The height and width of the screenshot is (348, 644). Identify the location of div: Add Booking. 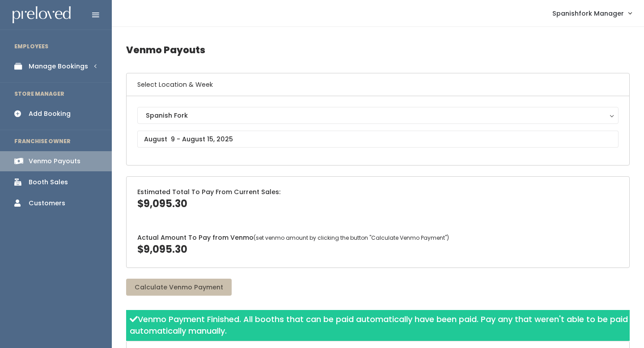
(49, 114).